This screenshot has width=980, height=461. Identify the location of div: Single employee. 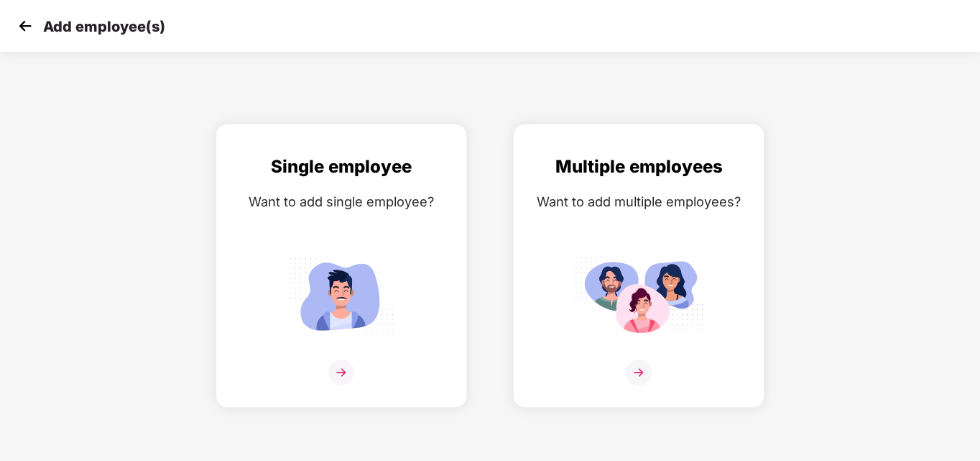
(341, 167).